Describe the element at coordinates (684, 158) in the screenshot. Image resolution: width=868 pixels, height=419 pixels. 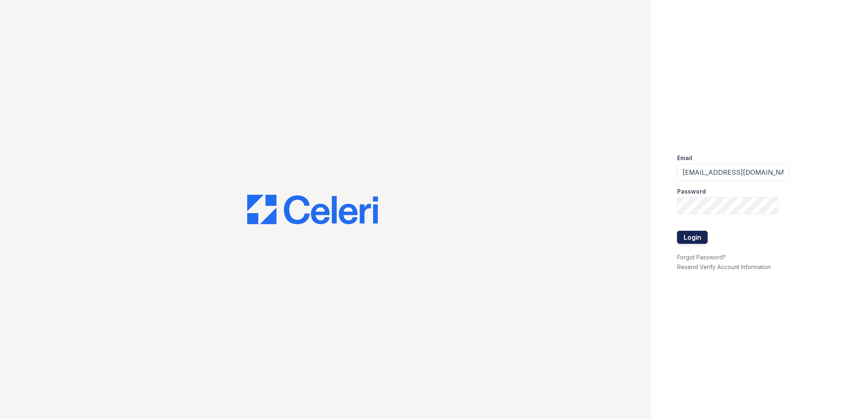
I see `label: Email` at that location.